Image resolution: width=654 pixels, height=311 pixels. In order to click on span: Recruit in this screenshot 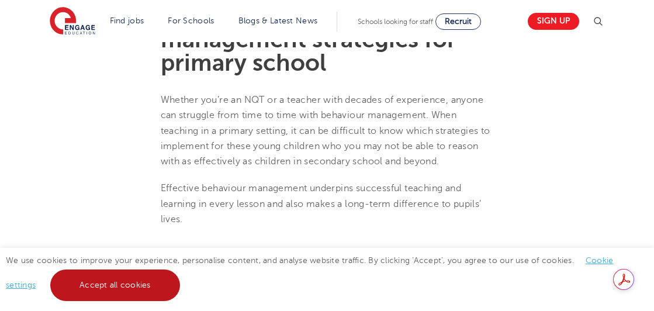, I will do `click(458, 21)`.